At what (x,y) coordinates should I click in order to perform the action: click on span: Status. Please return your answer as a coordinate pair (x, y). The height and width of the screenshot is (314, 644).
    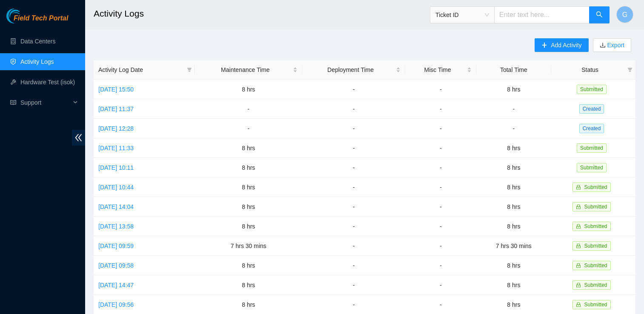
    Looking at the image, I should click on (590, 70).